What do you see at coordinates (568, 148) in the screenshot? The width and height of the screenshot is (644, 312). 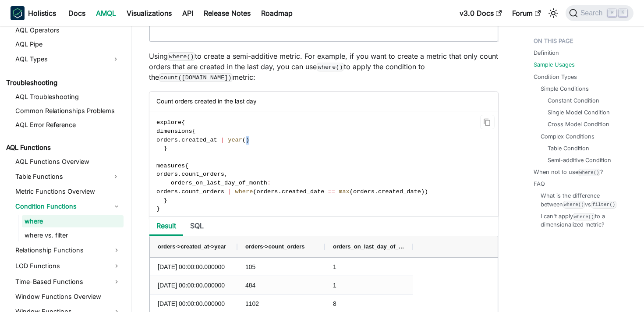 I see `a: Table Condition` at bounding box center [568, 148].